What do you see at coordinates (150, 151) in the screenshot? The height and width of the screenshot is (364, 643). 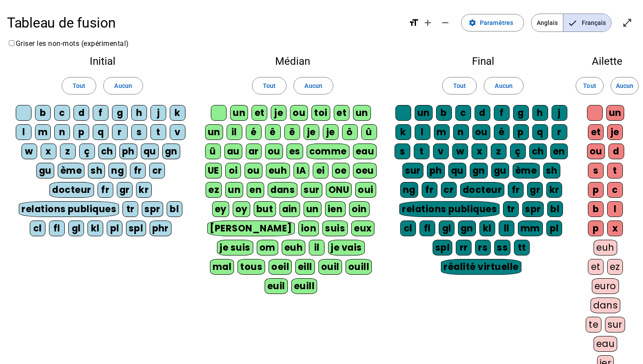 I see `font: qu` at bounding box center [150, 151].